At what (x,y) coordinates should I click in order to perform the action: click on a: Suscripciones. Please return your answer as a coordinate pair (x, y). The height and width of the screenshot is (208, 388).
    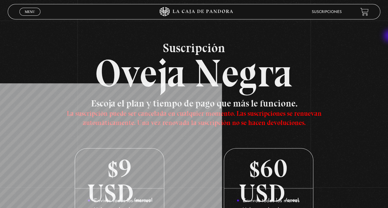
    Looking at the image, I should click on (326, 12).